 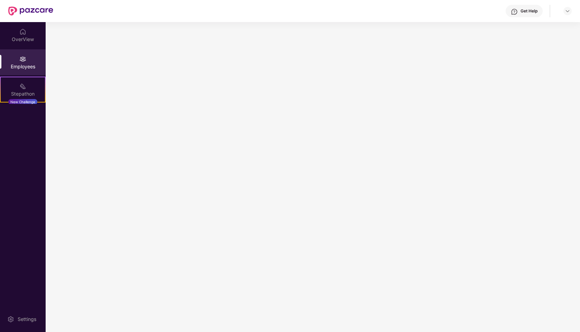 What do you see at coordinates (23, 102) in the screenshot?
I see `div: New Challenge` at bounding box center [23, 102].